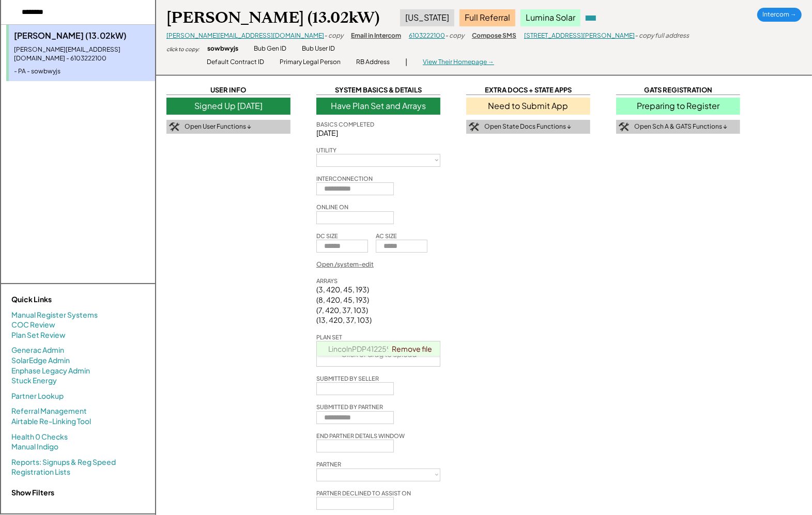 This screenshot has height=515, width=812. Describe the element at coordinates (64, 462) in the screenshot. I see `a: Reports: Signups & Reg Speed` at that location.